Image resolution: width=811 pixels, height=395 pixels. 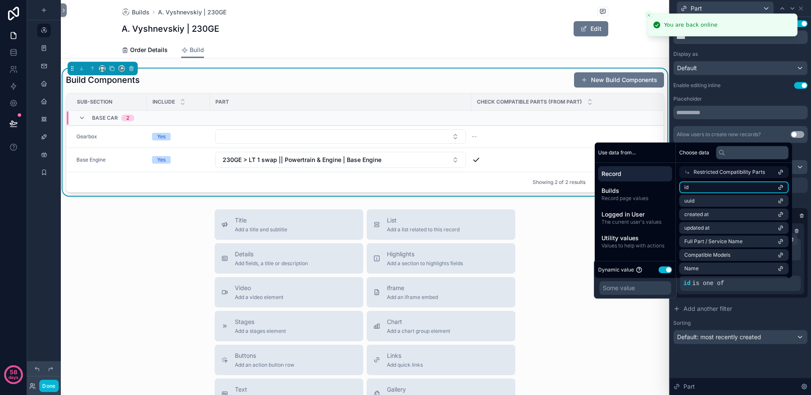 What do you see at coordinates (412, 288) in the screenshot?
I see `span: iframe` at bounding box center [412, 288].